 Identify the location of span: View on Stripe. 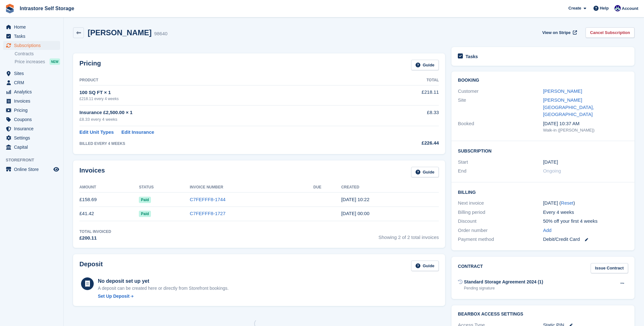
(556, 33).